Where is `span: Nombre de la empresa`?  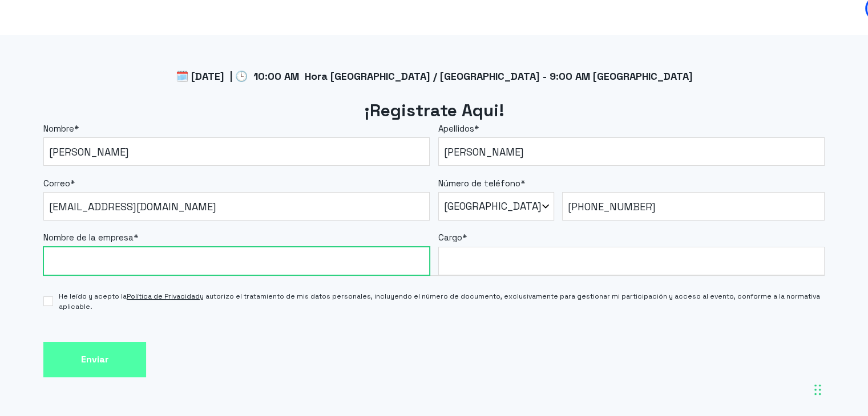 span: Nombre de la empresa is located at coordinates (89, 237).